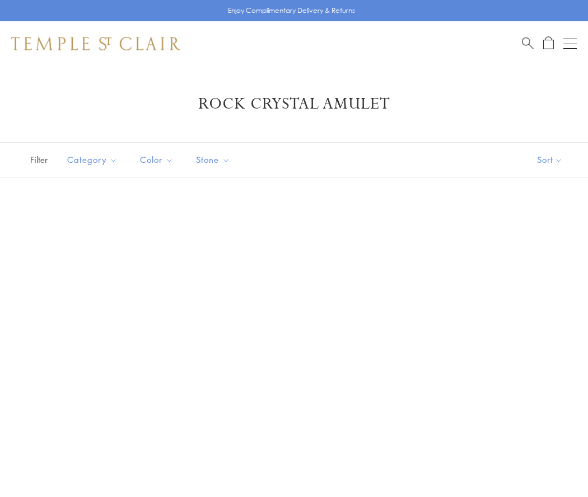 This screenshot has height=497, width=588. I want to click on p: Enjoy Complimentary Delivery & Returns, so click(291, 11).